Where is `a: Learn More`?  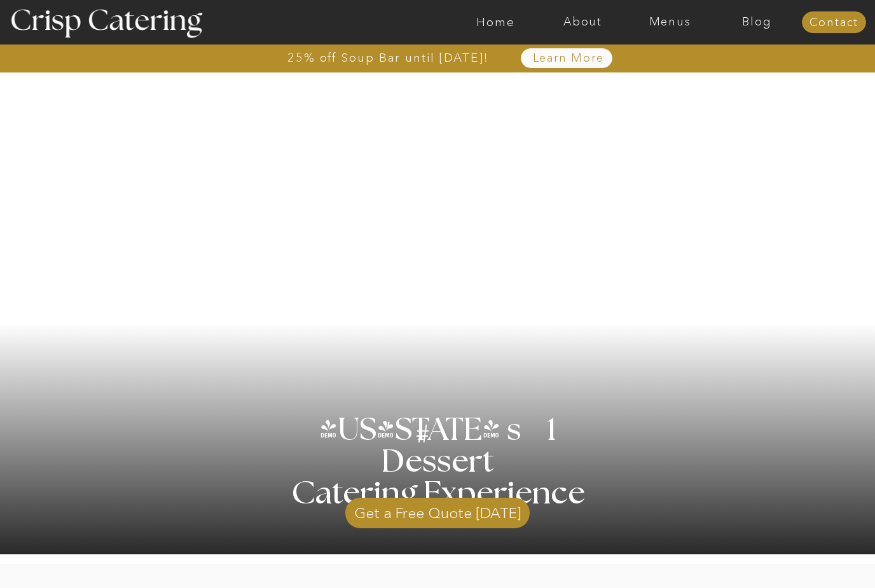
a: Learn More is located at coordinates (568, 59).